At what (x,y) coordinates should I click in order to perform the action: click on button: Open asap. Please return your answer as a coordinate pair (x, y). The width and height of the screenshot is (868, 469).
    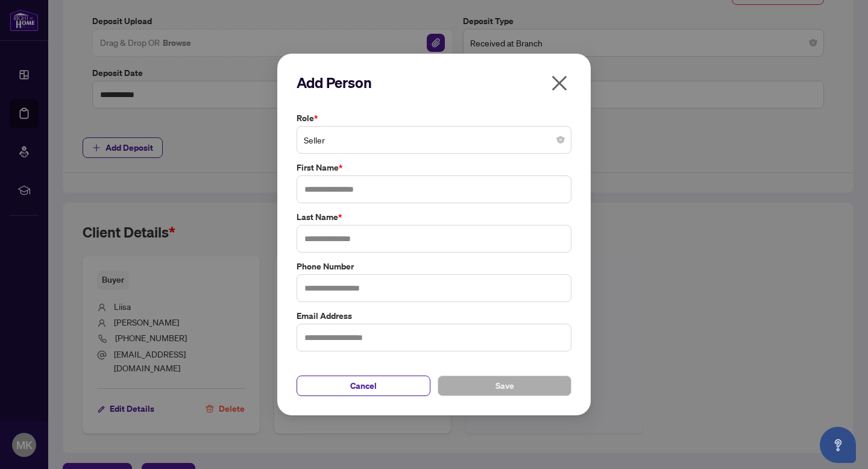
    Looking at the image, I should click on (838, 445).